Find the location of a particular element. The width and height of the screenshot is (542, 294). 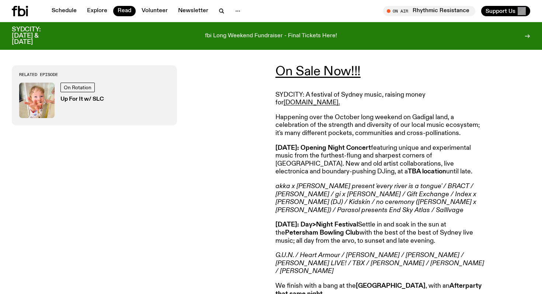

h3: Related Episode is located at coordinates (94, 74).